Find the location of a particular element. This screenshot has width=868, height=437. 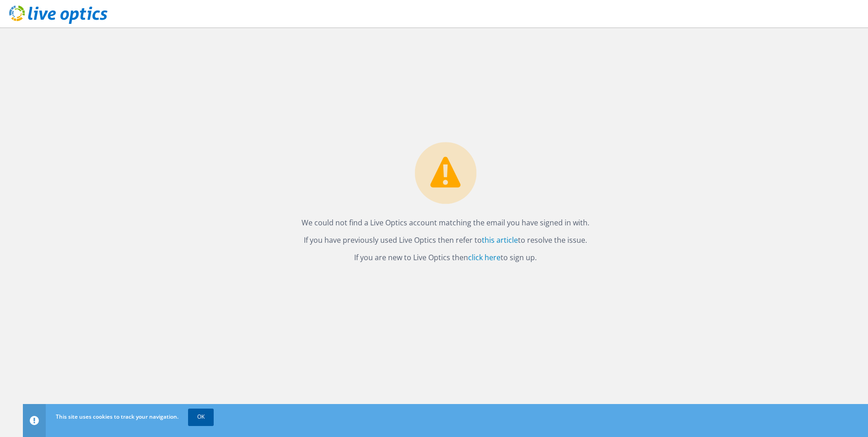

p: We could not find a Live Optics account matching the email you have signed in with. is located at coordinates (445, 222).